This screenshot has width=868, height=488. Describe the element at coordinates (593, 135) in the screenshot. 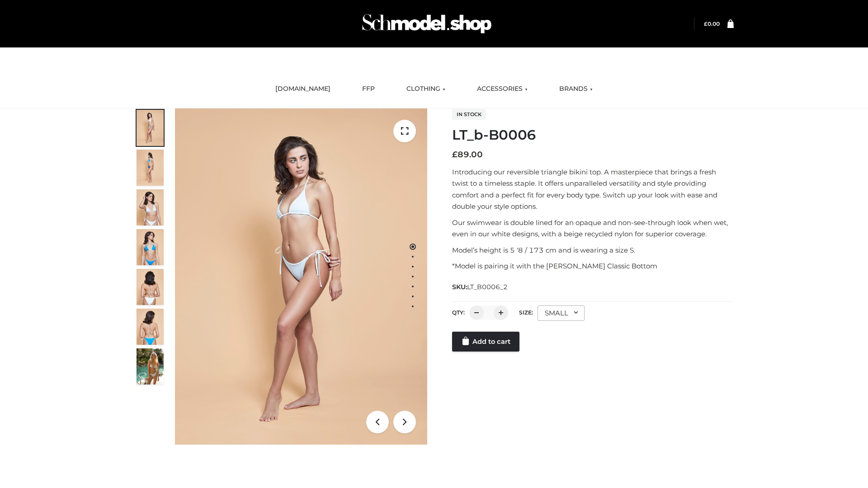

I see `h1: LT_b-B0006` at that location.